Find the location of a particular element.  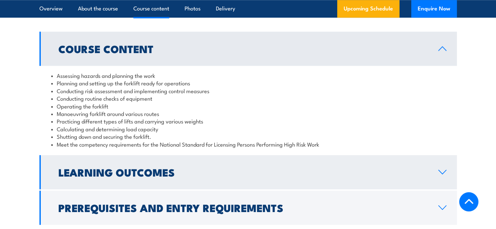

h2: Learning Outcomes is located at coordinates (243, 172).